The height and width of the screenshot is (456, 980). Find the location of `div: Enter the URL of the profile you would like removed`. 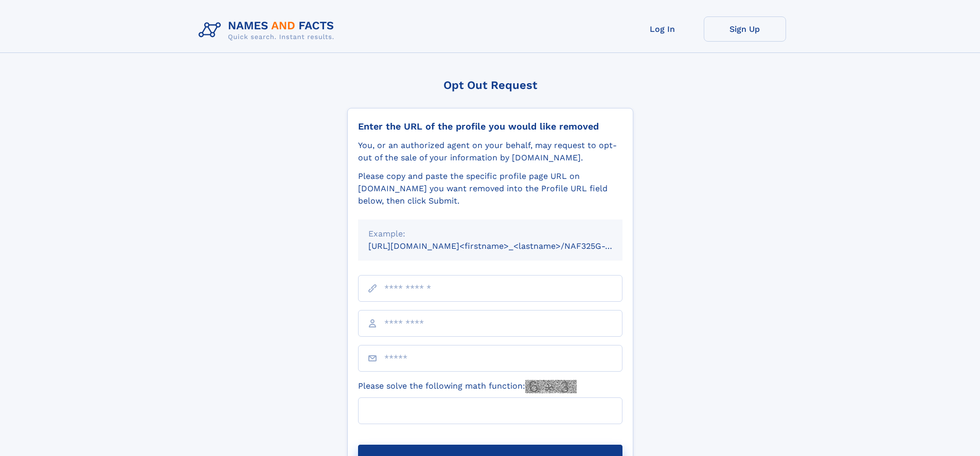

div: Enter the URL of the profile you would like removed is located at coordinates (490, 126).